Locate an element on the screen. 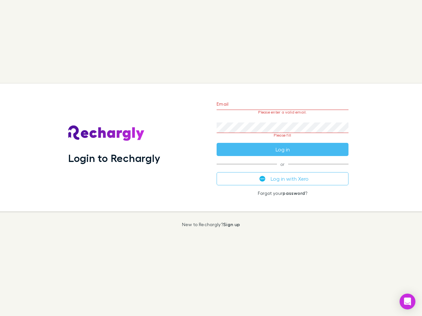 This screenshot has height=316, width=422. a: password is located at coordinates (294, 193).